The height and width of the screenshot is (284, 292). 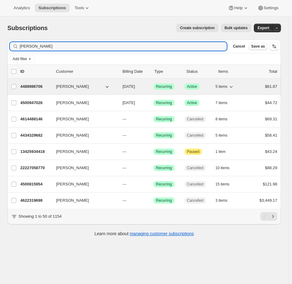 What do you see at coordinates (263, 28) in the screenshot?
I see `span: Export` at bounding box center [263, 28].